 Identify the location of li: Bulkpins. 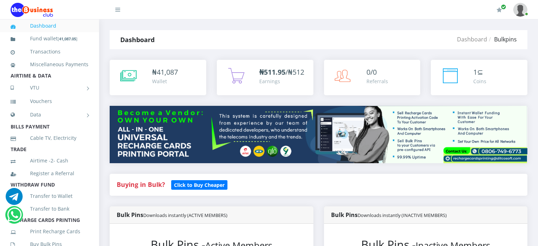
(502, 39).